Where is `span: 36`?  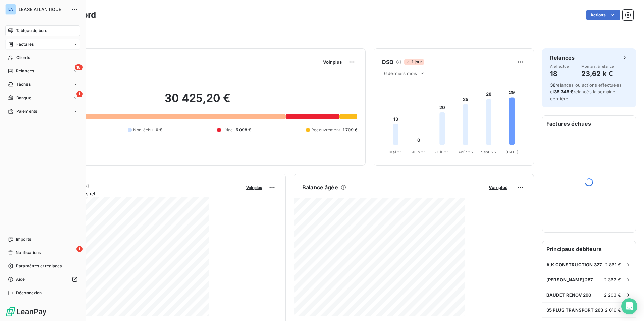
span: 36 is located at coordinates (553, 85).